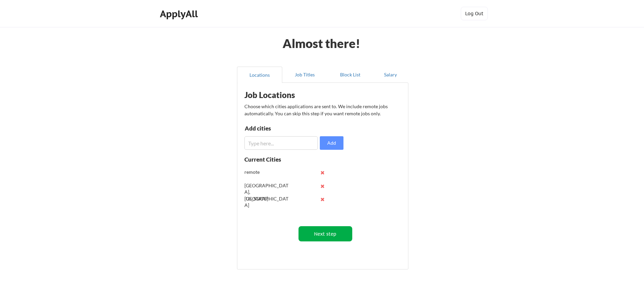 Image resolution: width=644 pixels, height=308 pixels. Describe the element at coordinates (281, 143) in the screenshot. I see `input: Type here...` at that location.